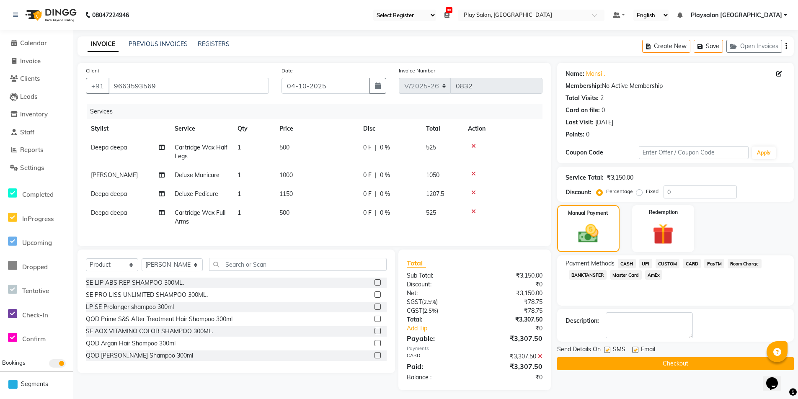 The height and width of the screenshot is (399, 798). What do you see at coordinates (50, 15) in the screenshot?
I see `img: logo` at bounding box center [50, 15].